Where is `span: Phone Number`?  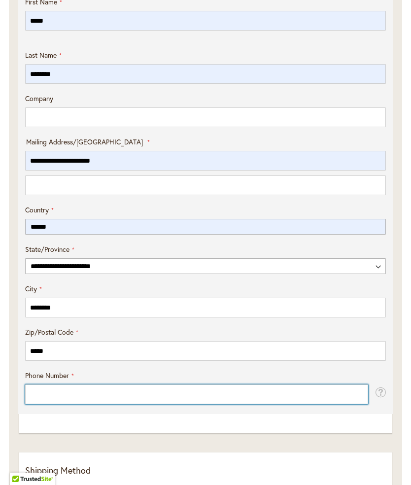
span: Phone Number is located at coordinates (47, 375).